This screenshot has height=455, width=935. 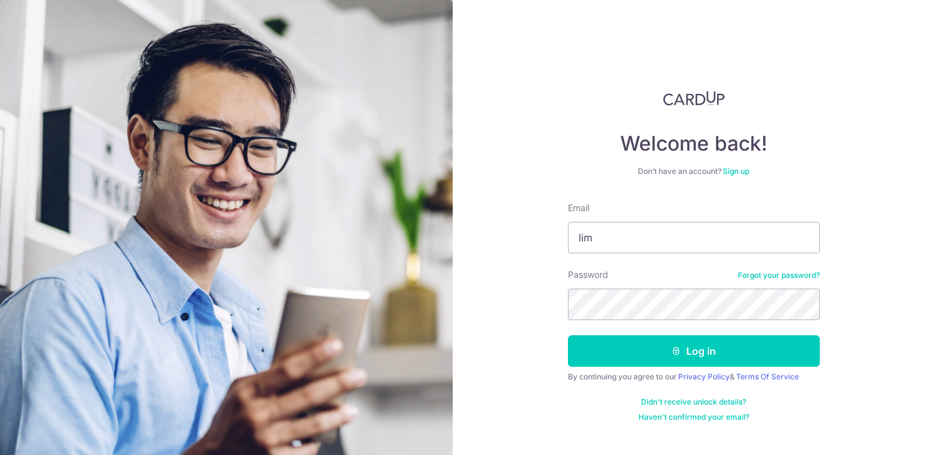 I want to click on div: Don’t have an account?, so click(x=694, y=171).